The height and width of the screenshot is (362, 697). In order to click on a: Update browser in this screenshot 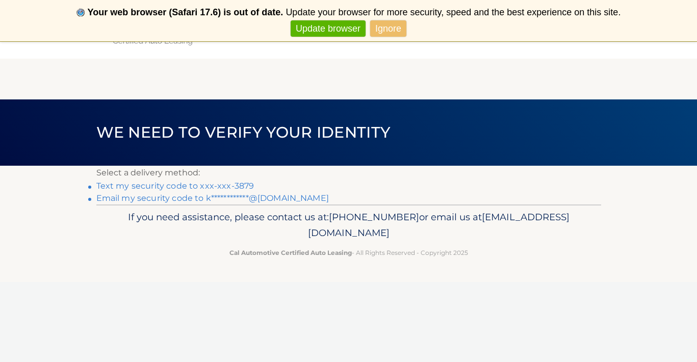, I will do `click(328, 29)`.